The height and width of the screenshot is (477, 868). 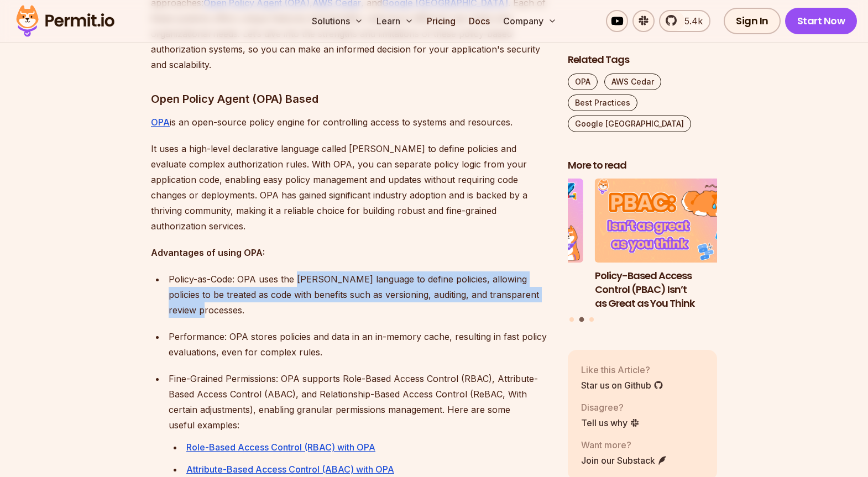 What do you see at coordinates (670, 221) in the screenshot?
I see `img: Policy-Based Access Control (PBAC) Isn’t as Great as You Think` at bounding box center [670, 221].